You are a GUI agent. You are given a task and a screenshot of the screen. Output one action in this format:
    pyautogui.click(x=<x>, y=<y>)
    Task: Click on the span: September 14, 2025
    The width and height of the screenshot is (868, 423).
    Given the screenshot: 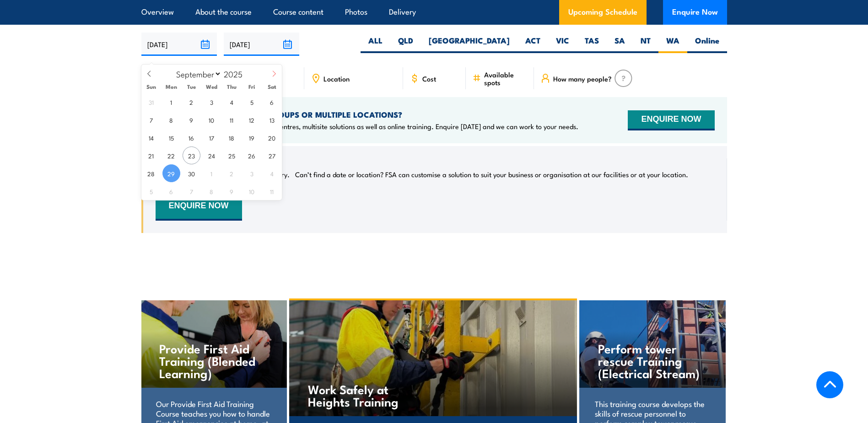 What is the action you would take?
    pyautogui.click(x=151, y=138)
    